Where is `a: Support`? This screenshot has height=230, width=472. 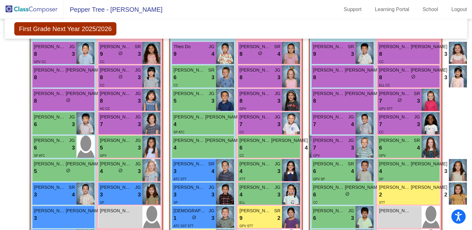
a: Support is located at coordinates (353, 10).